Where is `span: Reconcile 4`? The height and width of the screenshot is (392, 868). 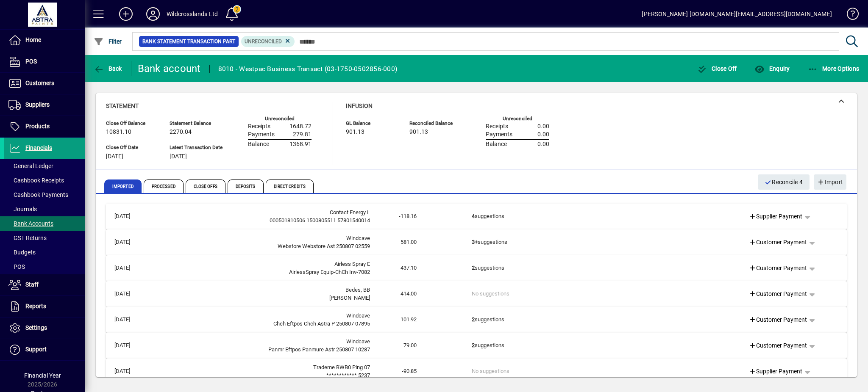 span: Reconcile 4 is located at coordinates (784, 182).